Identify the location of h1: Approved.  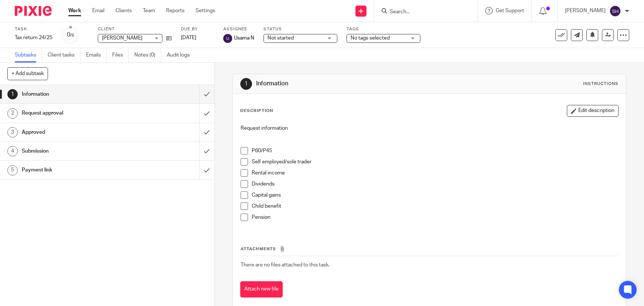
(79, 132).